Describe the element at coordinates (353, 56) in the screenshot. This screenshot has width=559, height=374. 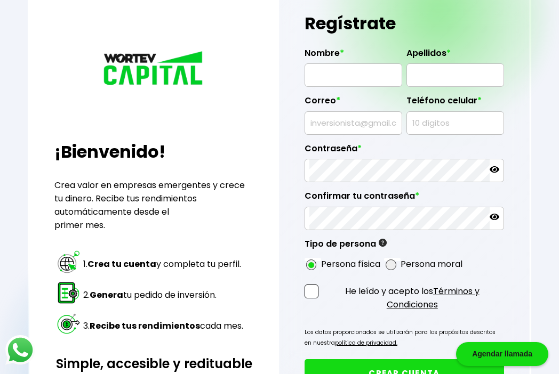
I see `label: Nombre` at that location.